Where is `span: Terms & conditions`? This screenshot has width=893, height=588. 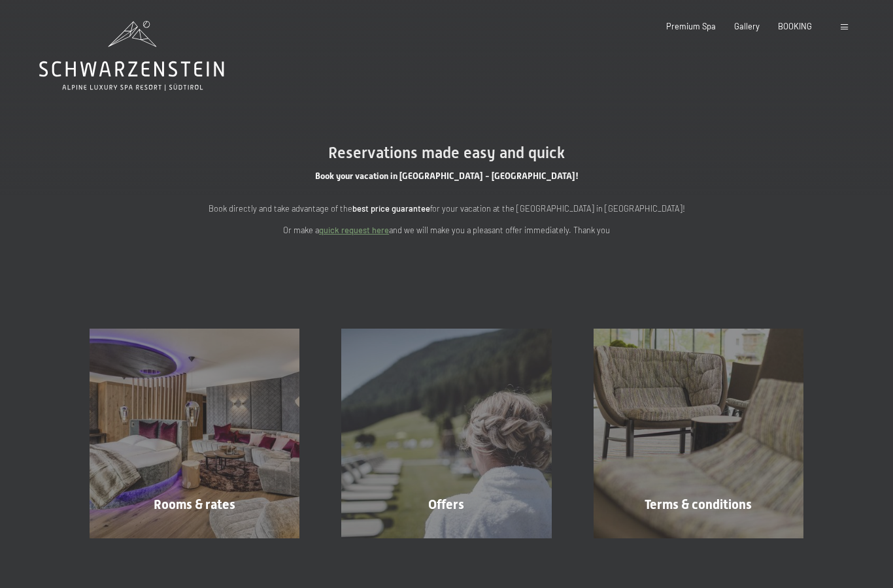 span: Terms & conditions is located at coordinates (698, 504).